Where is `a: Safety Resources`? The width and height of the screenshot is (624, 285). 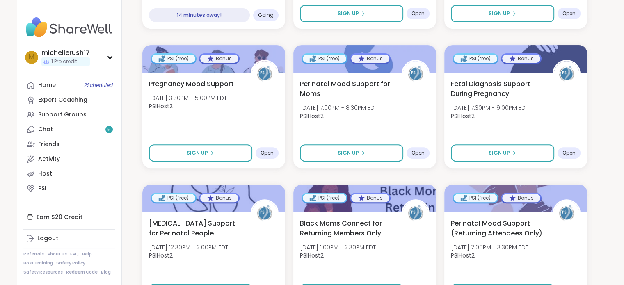
a: Safety Resources is located at coordinates (43, 273).